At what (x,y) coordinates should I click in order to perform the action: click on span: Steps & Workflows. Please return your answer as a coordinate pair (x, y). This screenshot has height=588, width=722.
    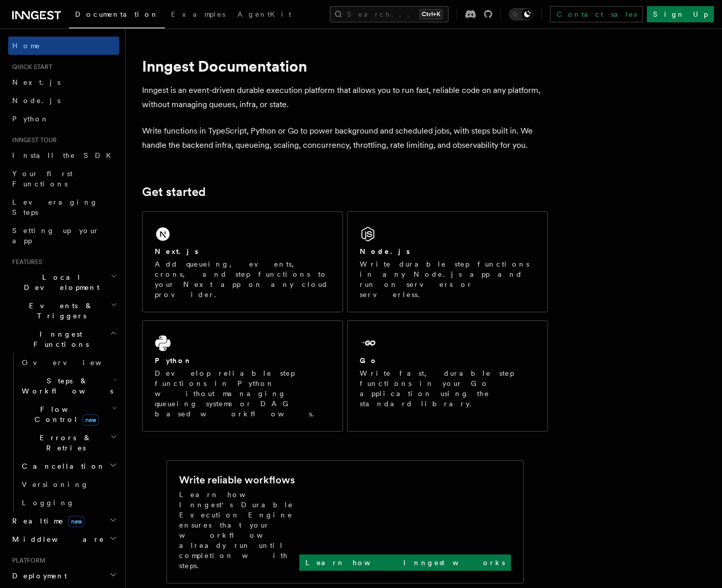
    Looking at the image, I should click on (65, 386).